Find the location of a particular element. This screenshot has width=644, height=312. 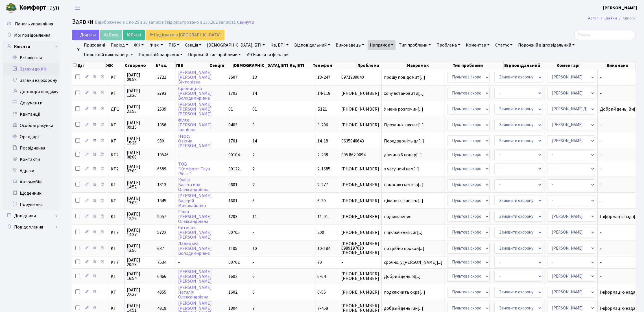

th: Створено is located at coordinates (140, 66).